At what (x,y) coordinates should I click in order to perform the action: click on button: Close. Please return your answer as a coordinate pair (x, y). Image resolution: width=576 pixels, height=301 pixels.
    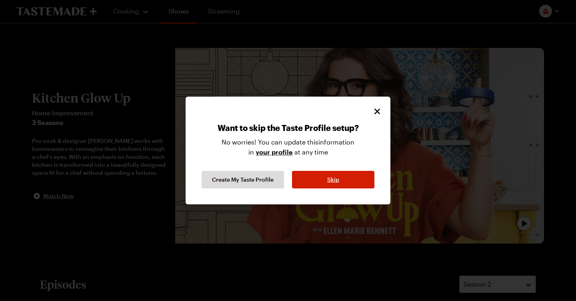
    Looking at the image, I should click on (377, 112).